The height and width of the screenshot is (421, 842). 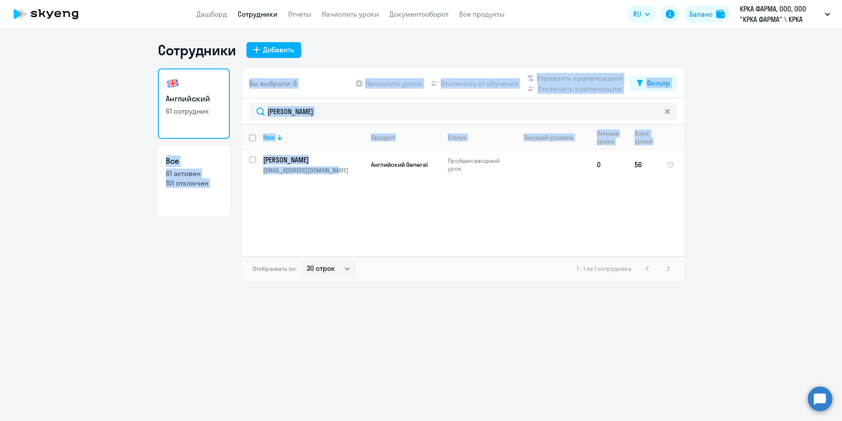 I want to click on td: 56, so click(x=644, y=165).